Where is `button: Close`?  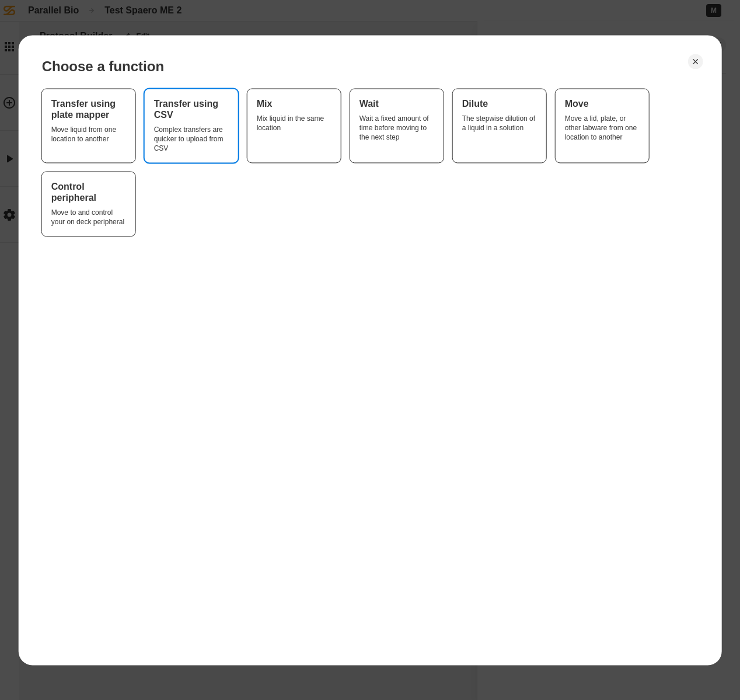 button: Close is located at coordinates (695, 61).